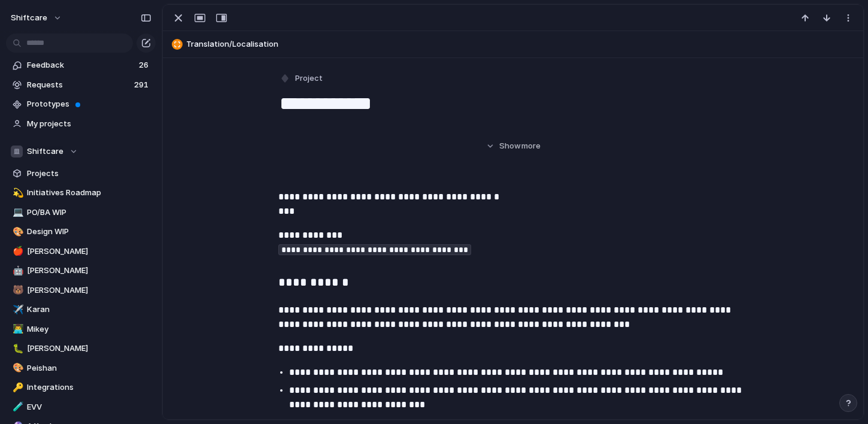 The width and height of the screenshot is (868, 424). I want to click on a: 🎨Design WIP, so click(81, 232).